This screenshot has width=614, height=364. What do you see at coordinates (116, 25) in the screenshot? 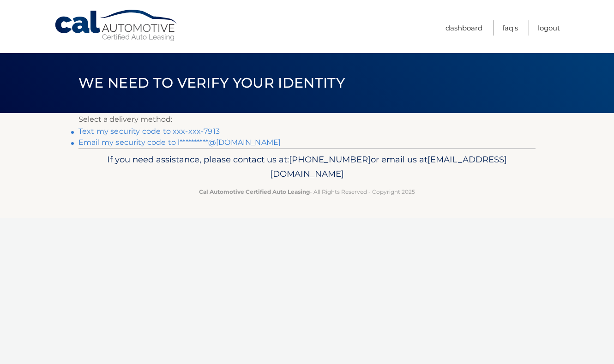
I see `a: Cal Automotive` at bounding box center [116, 25].